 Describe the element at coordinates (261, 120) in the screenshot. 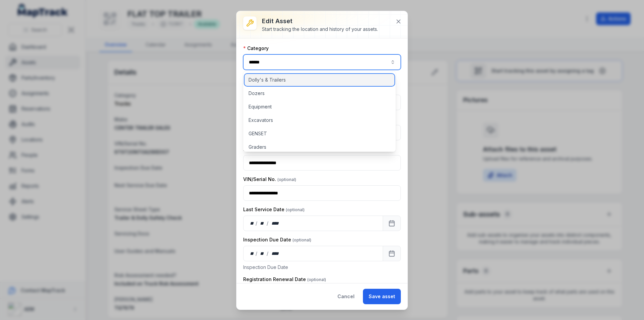

I see `span: Excavators` at that location.